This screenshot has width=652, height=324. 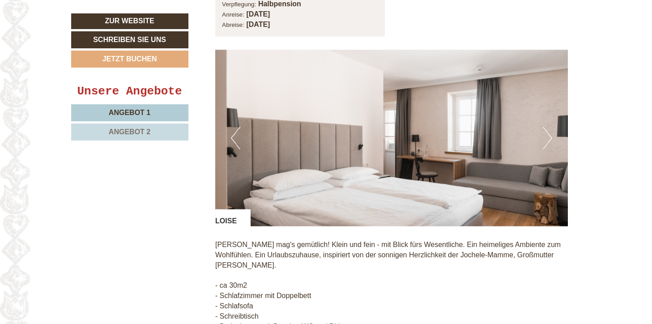 I want to click on small: Anreise:, so click(x=233, y=14).